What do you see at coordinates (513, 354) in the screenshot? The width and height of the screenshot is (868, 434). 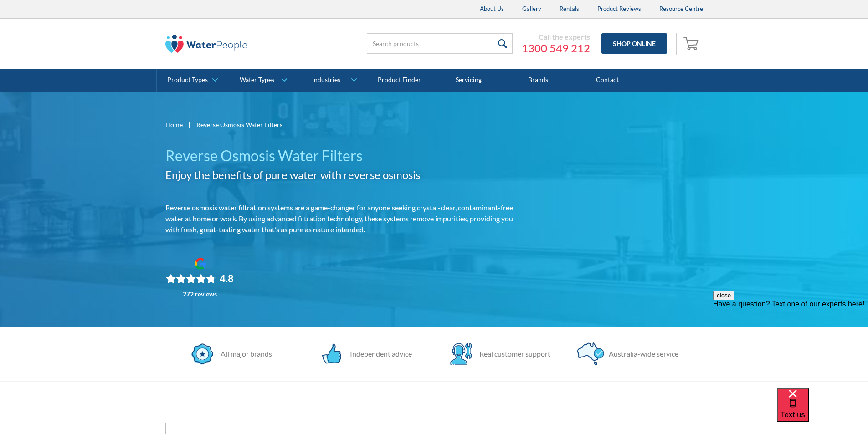 I see `div: Real customer support` at bounding box center [513, 354].